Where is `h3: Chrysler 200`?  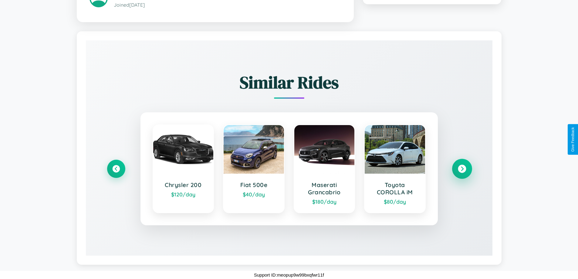
h3: Chrysler 200 is located at coordinates (183, 185).